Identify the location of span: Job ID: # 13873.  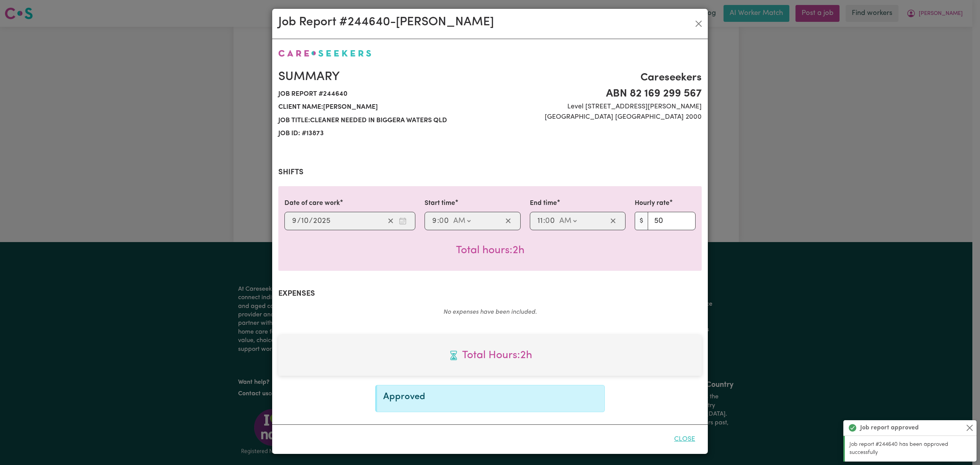
(382, 134).